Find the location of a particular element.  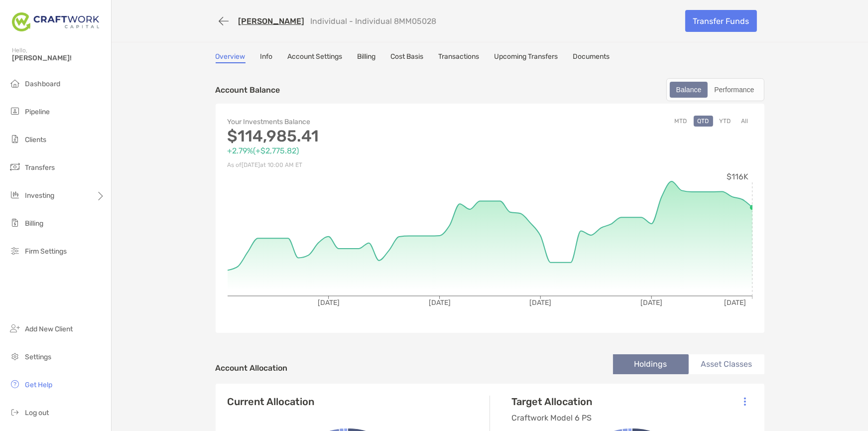

p: Your Investments Balance is located at coordinates (359, 122).